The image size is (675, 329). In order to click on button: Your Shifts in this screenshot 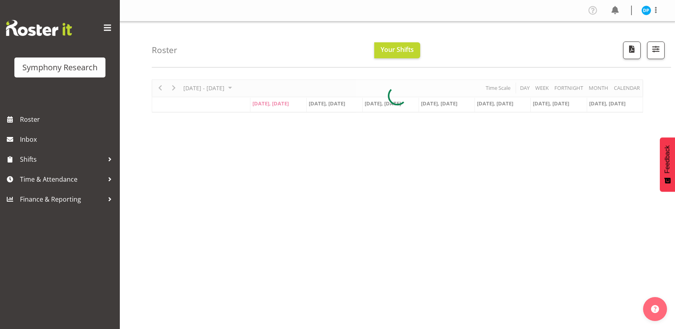, I will do `click(397, 50)`.